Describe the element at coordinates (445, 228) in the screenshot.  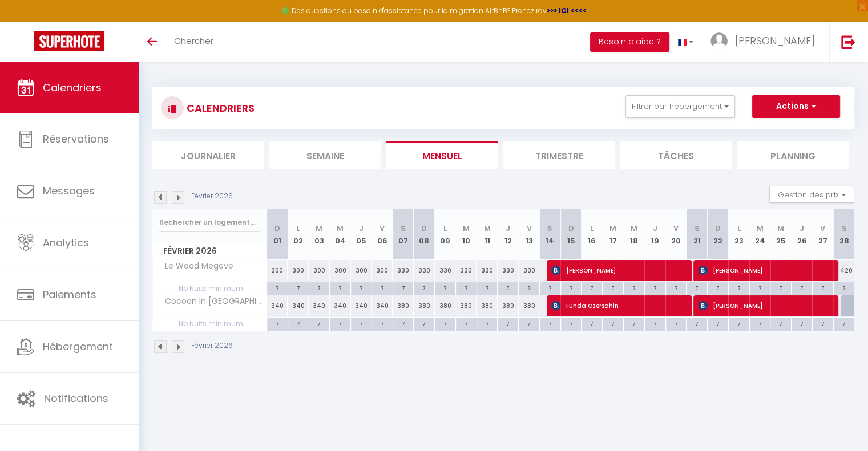
I see `abbr: L` at that location.